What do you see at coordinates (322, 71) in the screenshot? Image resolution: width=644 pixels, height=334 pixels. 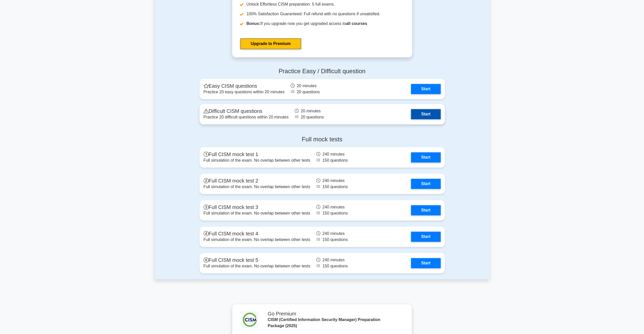 I see `h4: Practice Easy / Difficult question` at bounding box center [322, 71].